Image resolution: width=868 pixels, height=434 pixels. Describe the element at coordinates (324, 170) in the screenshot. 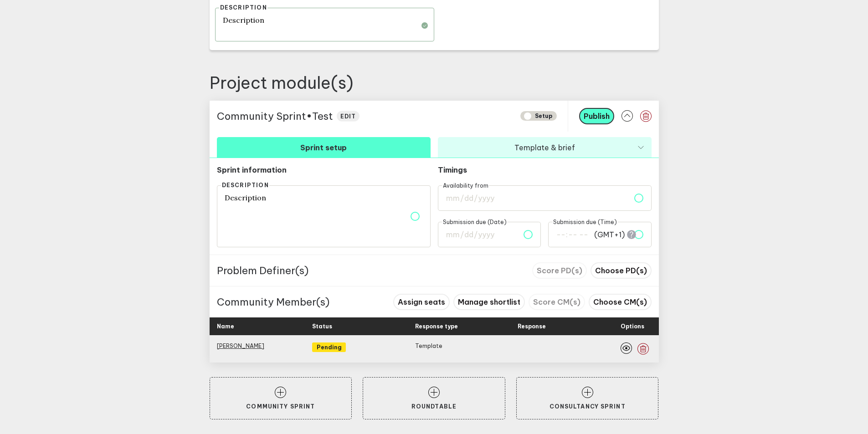

I see `p: Sprint information` at that location.